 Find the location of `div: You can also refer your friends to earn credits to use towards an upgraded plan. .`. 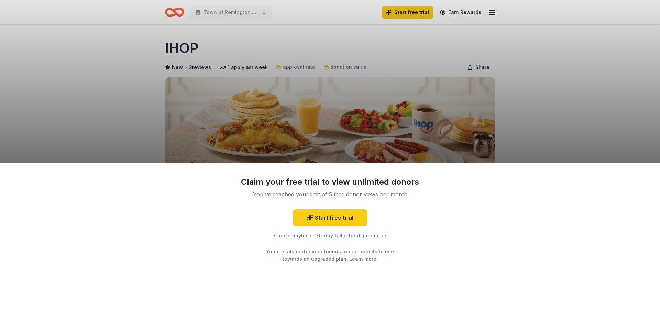

div: You can also refer your friends to earn credits to use towards an upgraded plan. . is located at coordinates (330, 255).